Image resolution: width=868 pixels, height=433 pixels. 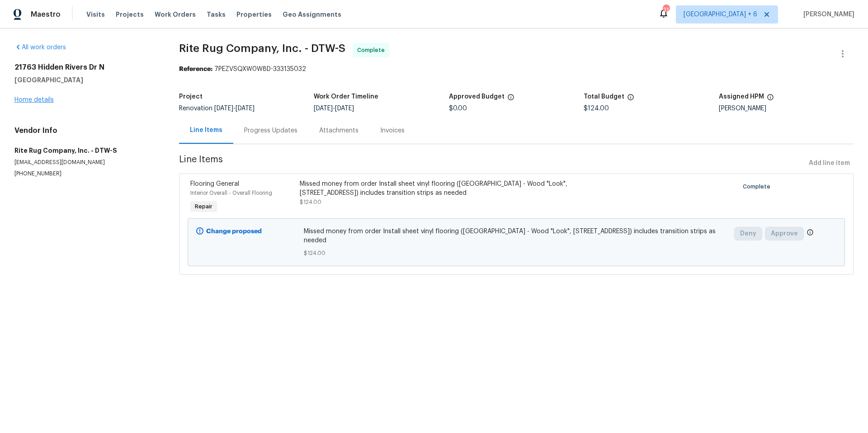 What do you see at coordinates (631, 100) in the screenshot?
I see `span: The total cost of line items that have been proposed by Opendoor. This sum includes line items th...` at bounding box center [631, 100].